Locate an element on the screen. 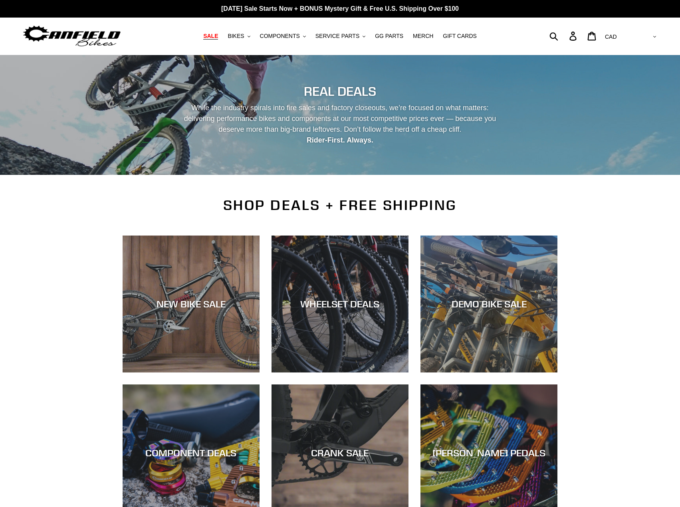  button: BIKES is located at coordinates (239, 36).